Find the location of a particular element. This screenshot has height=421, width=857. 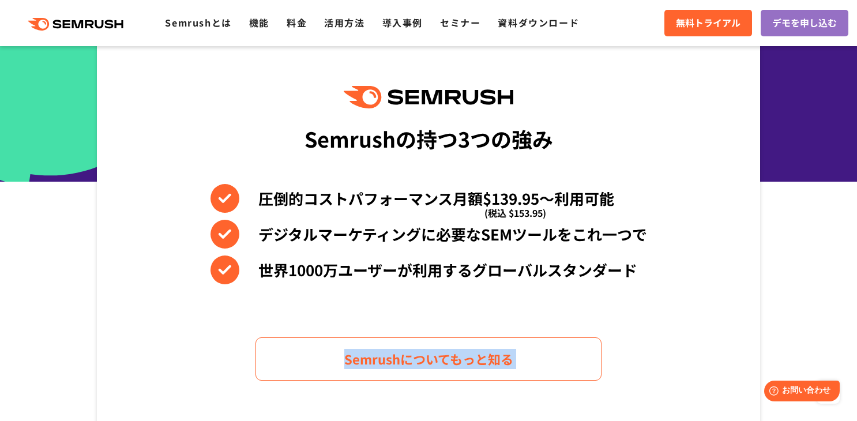

a: 導入事例 is located at coordinates (402, 22).